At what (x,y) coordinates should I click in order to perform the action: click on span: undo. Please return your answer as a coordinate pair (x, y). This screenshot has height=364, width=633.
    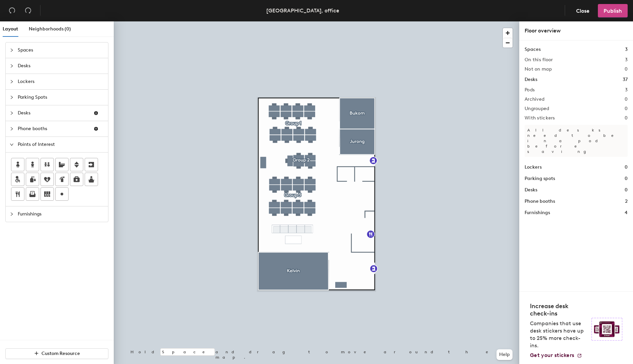
    Looking at the image, I should click on (12, 10).